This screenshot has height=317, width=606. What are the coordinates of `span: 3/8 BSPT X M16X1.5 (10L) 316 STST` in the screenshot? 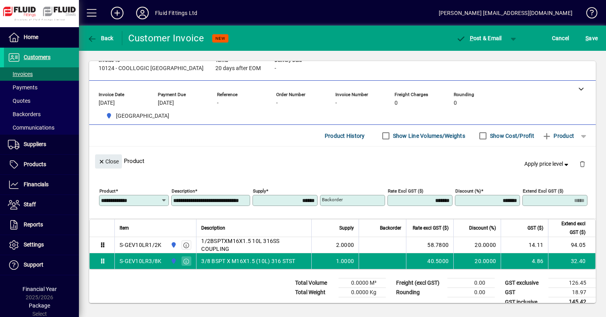 It's located at (248, 261).